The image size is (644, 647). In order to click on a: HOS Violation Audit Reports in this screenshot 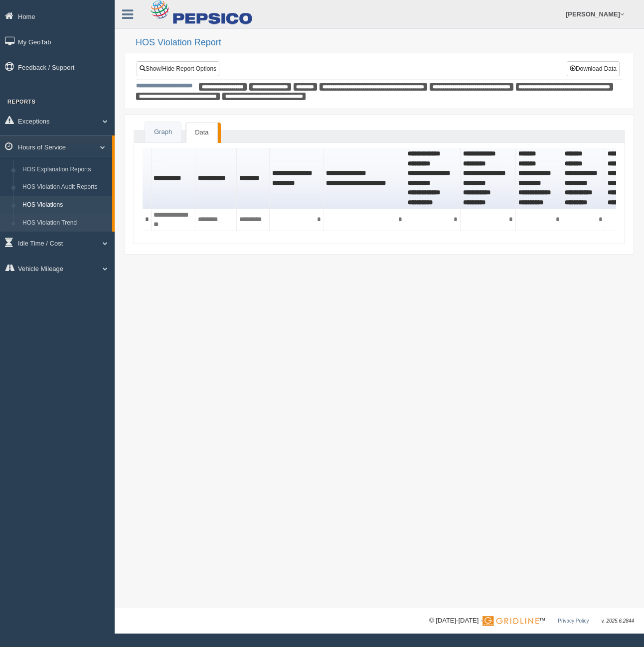, I will do `click(64, 187)`.